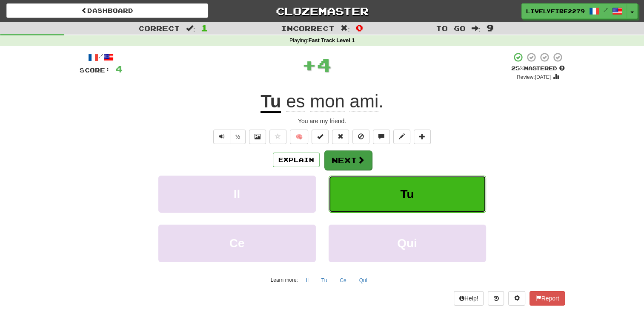 The width and height of the screenshot is (644, 335). What do you see at coordinates (107, 11) in the screenshot?
I see `a: Dashboard` at bounding box center [107, 11].